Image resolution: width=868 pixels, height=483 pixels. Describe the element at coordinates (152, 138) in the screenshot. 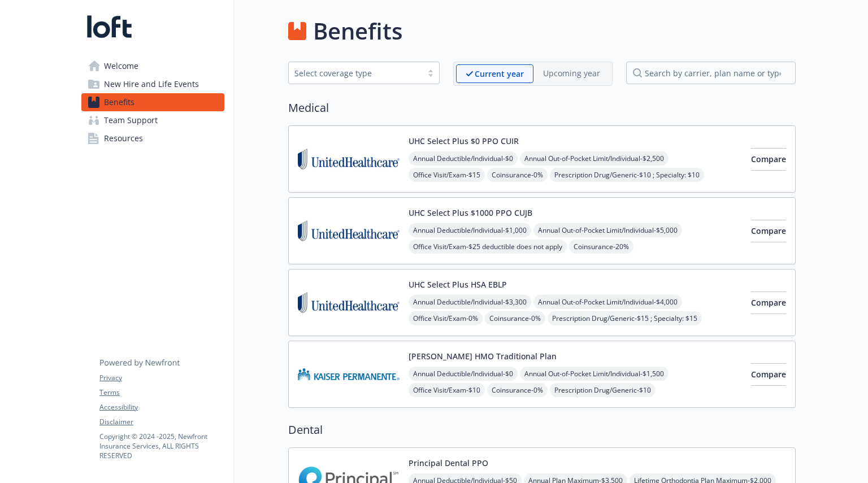

I see `a: Resources` at that location.